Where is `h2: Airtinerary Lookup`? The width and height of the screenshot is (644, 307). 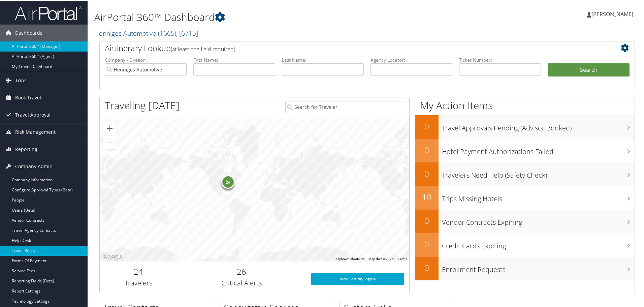
h2: Airtinerary Lookup is located at coordinates (345, 47).